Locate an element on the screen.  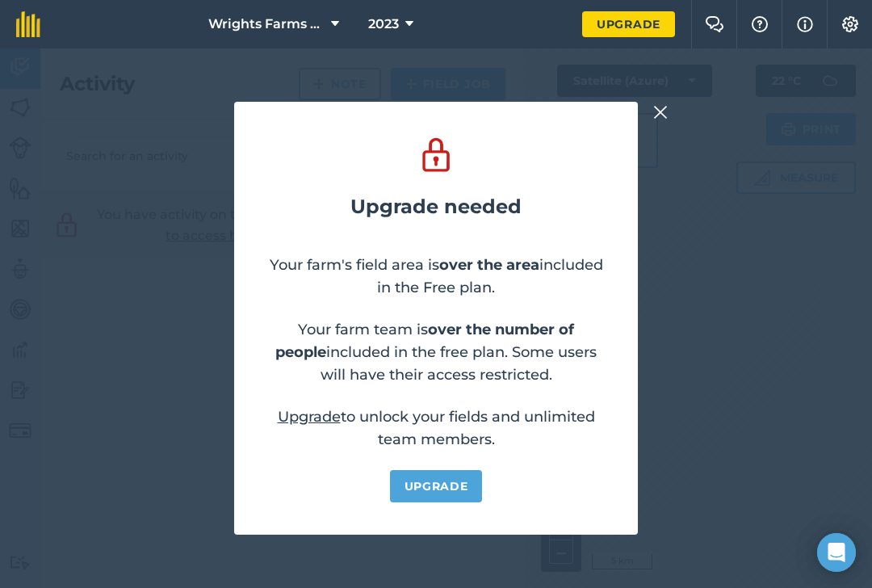
img: fieldmargin Logo is located at coordinates (29, 24).